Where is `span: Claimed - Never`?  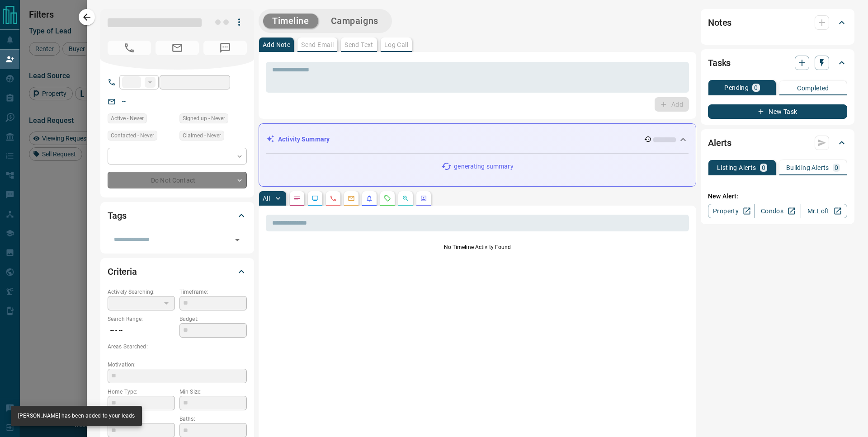 span: Claimed - Never is located at coordinates (202, 136).